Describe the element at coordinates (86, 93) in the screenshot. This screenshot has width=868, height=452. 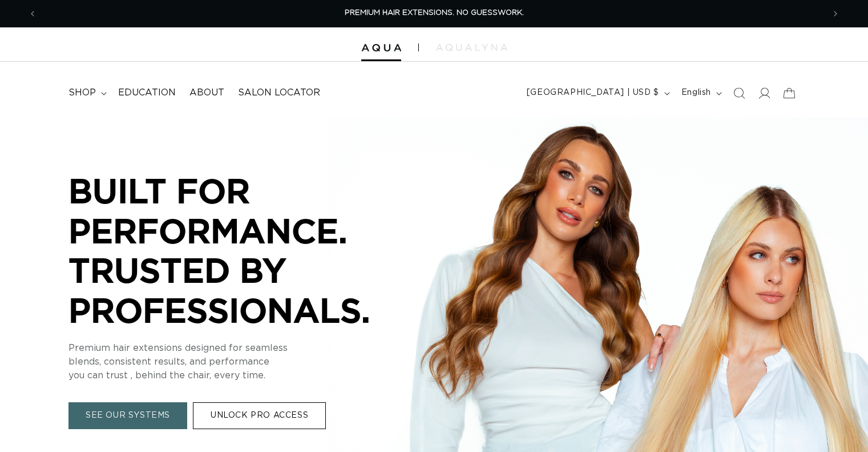
I see `summary: shop` at that location.